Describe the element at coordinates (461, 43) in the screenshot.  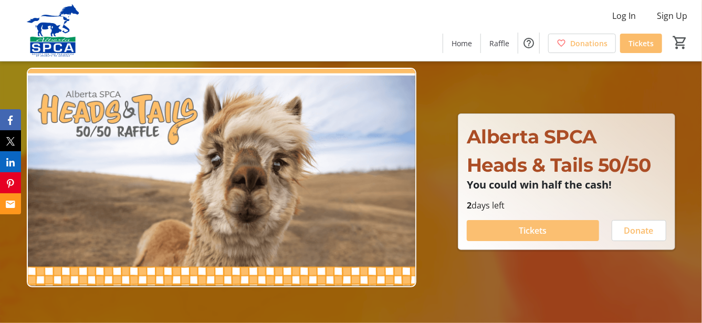
I see `a: Home` at that location.